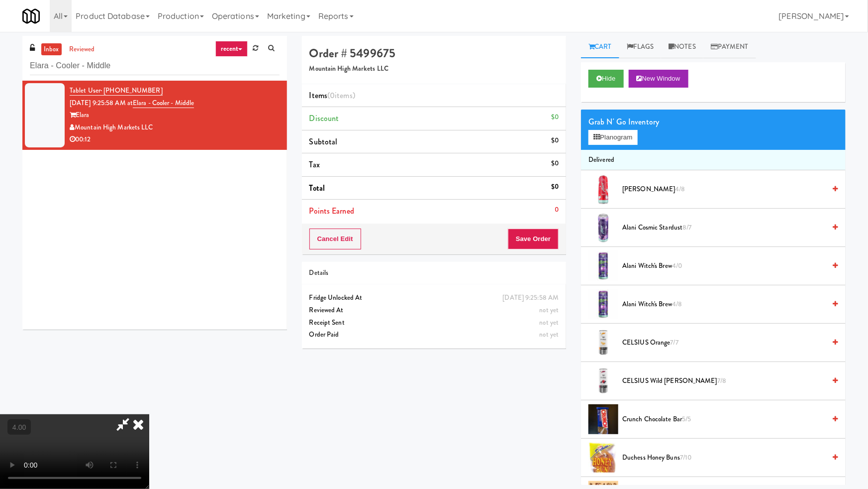  Describe the element at coordinates (175, 127) in the screenshot. I see `div: Mountain High Markets LLC` at that location.